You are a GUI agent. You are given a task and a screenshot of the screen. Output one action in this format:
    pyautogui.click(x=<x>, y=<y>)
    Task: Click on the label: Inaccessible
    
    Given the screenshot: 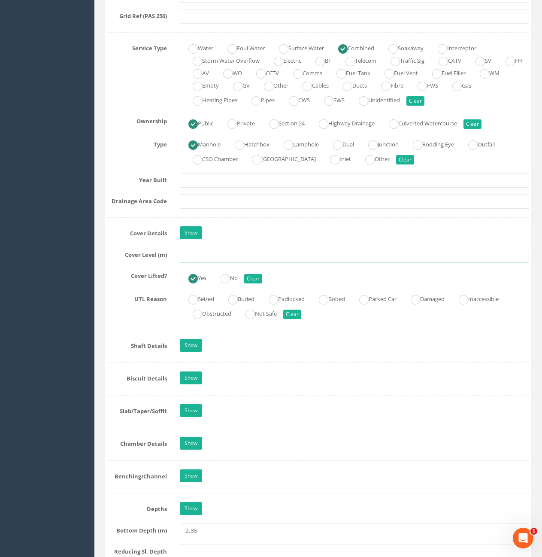 What is the action you would take?
    pyautogui.click(x=474, y=298)
    